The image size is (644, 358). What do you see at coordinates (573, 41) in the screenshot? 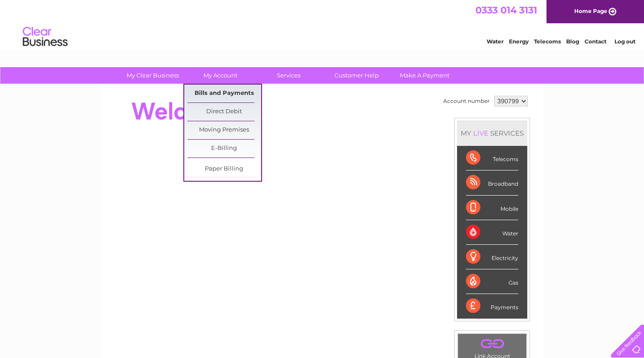
I see `a: Blog` at bounding box center [573, 41].